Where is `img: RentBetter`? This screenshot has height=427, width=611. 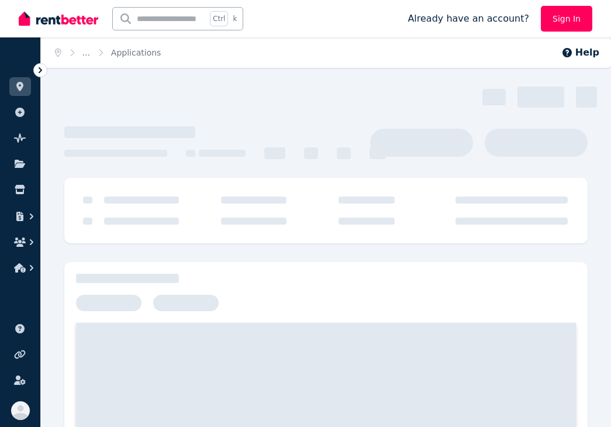
img: RentBetter is located at coordinates (59, 19).